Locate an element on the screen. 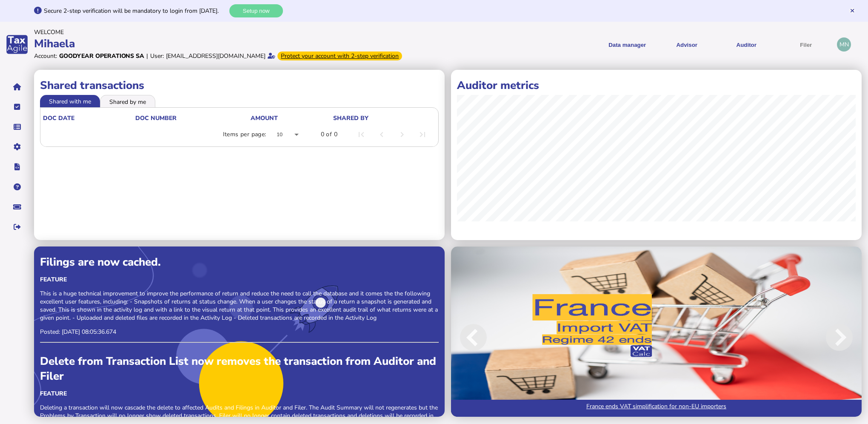 The width and height of the screenshot is (868, 424). button: Shows a dropdown of VAT Advisor options is located at coordinates (687, 44).